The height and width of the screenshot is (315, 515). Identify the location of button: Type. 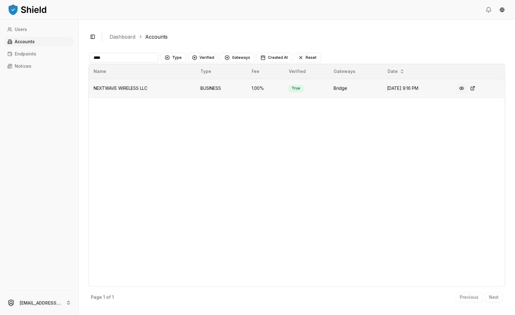
(173, 58).